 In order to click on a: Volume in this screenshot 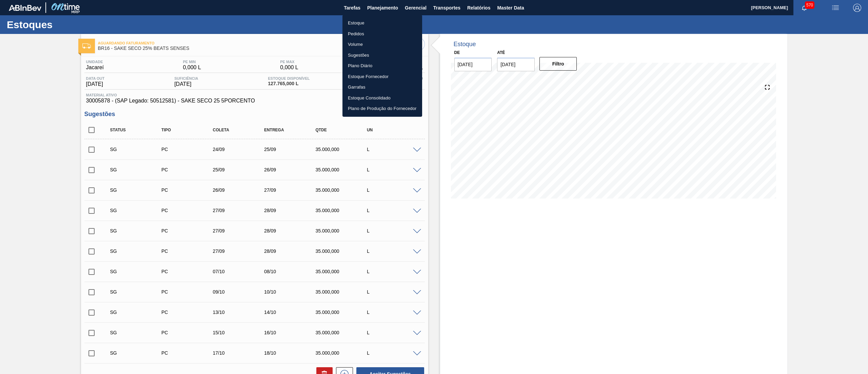, I will do `click(382, 44)`.